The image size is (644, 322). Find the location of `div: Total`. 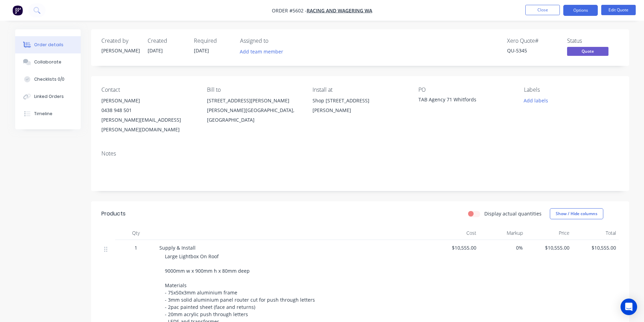

div: Total is located at coordinates (595, 234).